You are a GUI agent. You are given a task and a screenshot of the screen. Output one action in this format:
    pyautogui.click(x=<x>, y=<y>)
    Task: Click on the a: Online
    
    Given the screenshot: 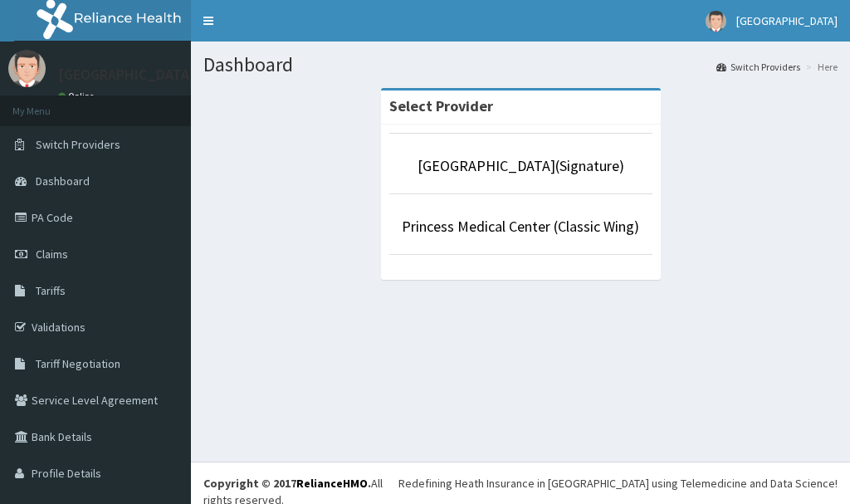 What is the action you would take?
    pyautogui.click(x=78, y=96)
    